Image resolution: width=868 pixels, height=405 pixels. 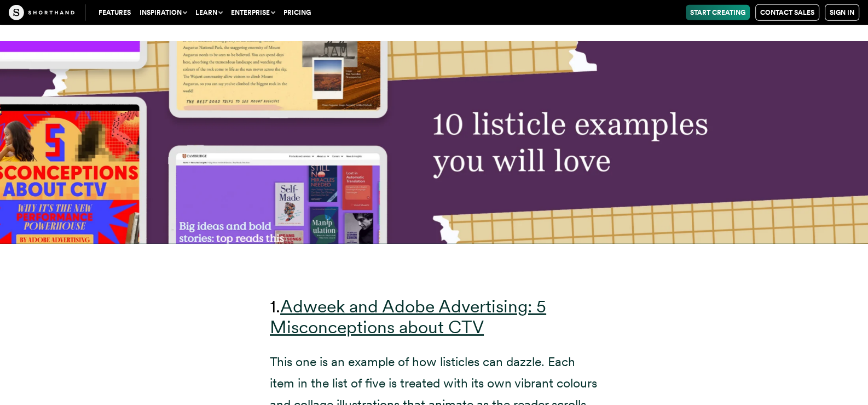 What do you see at coordinates (275, 306) in the screenshot?
I see `span: 1.` at bounding box center [275, 306].